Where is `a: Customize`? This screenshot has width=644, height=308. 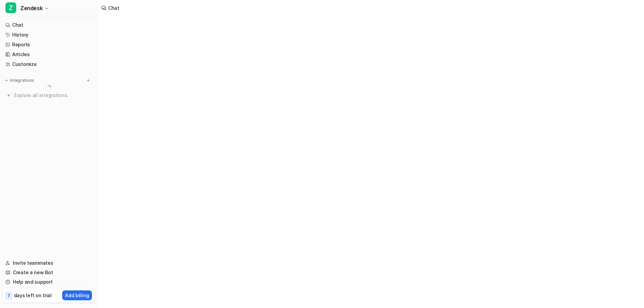
a: Customize is located at coordinates (48, 64).